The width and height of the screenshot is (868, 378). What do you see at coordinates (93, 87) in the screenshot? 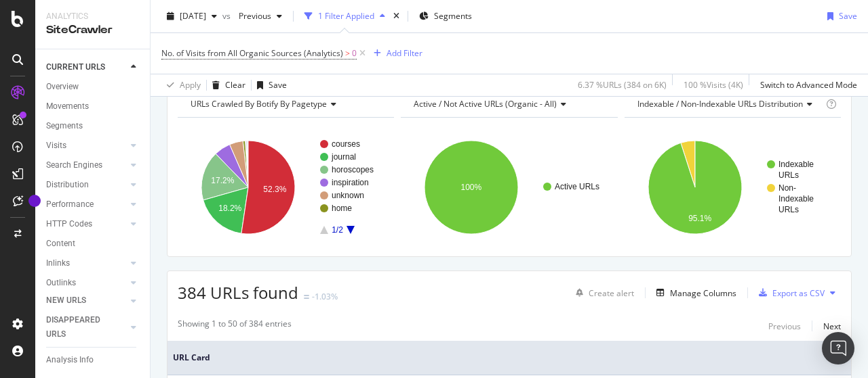
I see `a: Overview` at bounding box center [93, 87].